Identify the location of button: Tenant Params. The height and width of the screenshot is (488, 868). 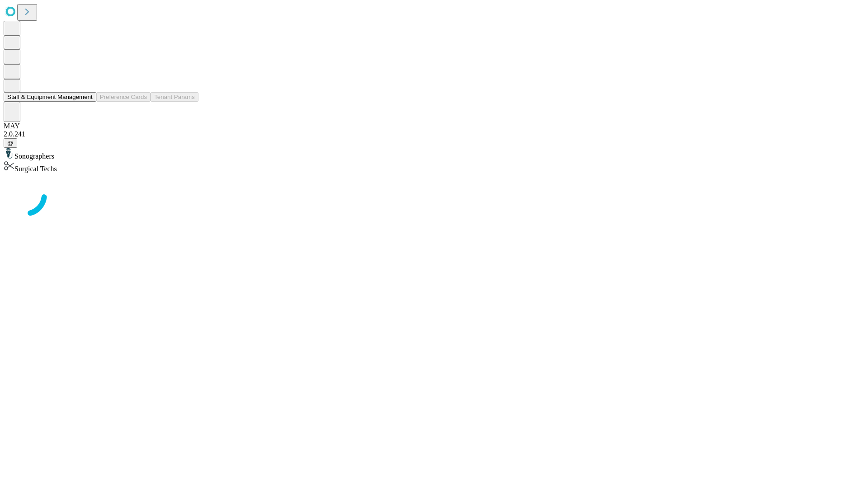
(174, 97).